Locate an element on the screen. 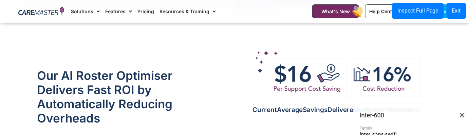  div: Inspect Full Page is located at coordinates (418, 11).